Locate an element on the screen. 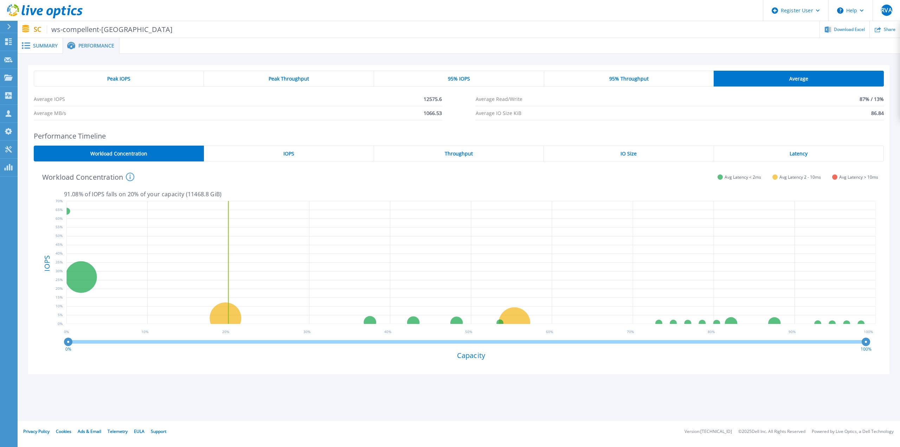 This screenshot has width=900, height=447. span: 87% / 13% is located at coordinates (871, 99).